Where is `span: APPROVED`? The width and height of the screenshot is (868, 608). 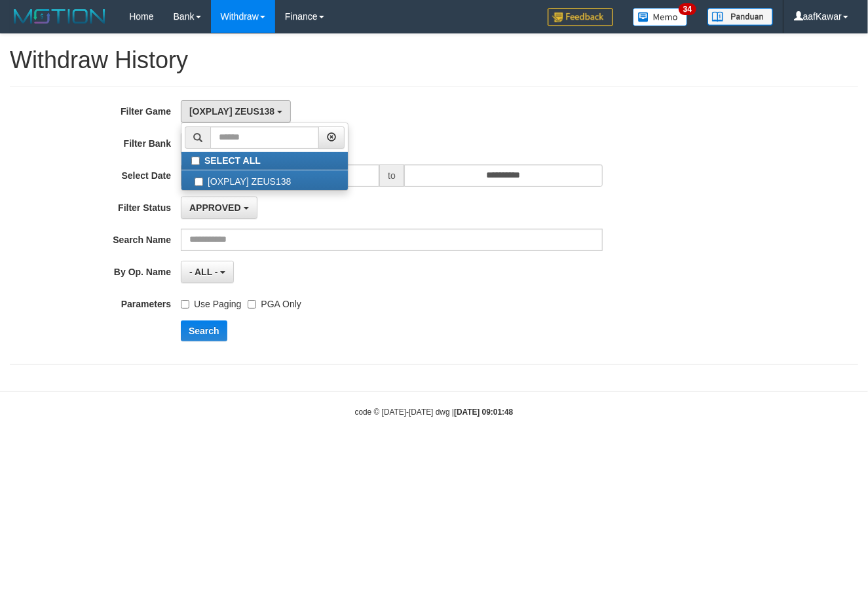 span: APPROVED is located at coordinates (215, 208).